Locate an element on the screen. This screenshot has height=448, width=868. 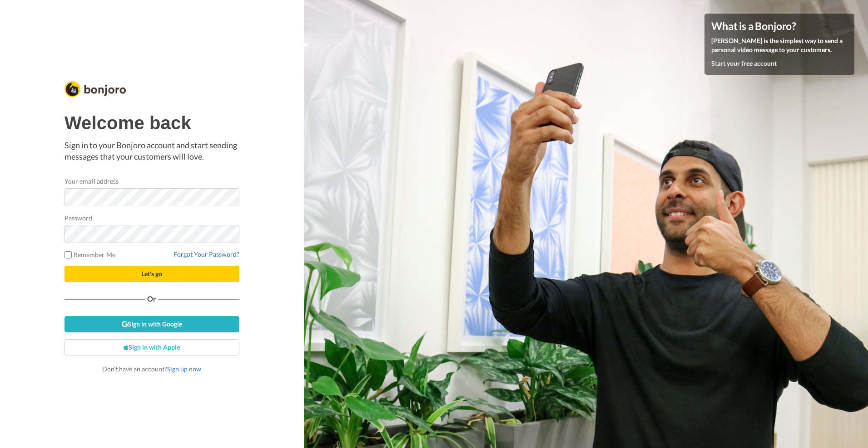
a: Forgot Your Password? is located at coordinates (206, 254).